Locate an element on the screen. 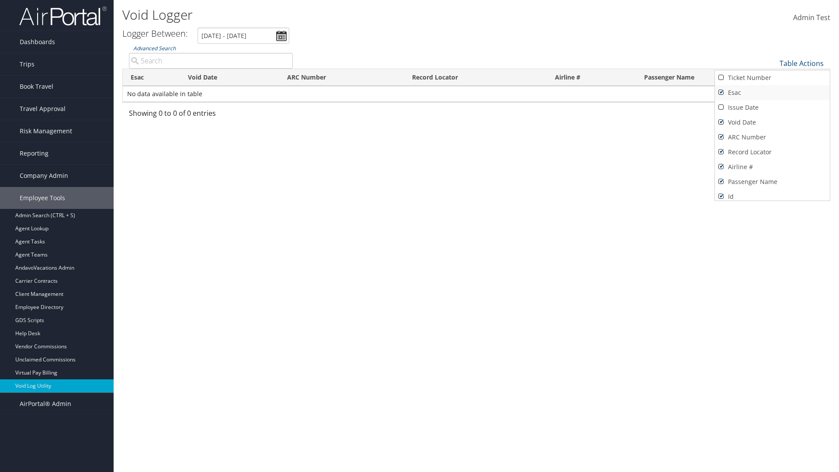 This screenshot has width=839, height=472. a: Airline # is located at coordinates (772, 167).